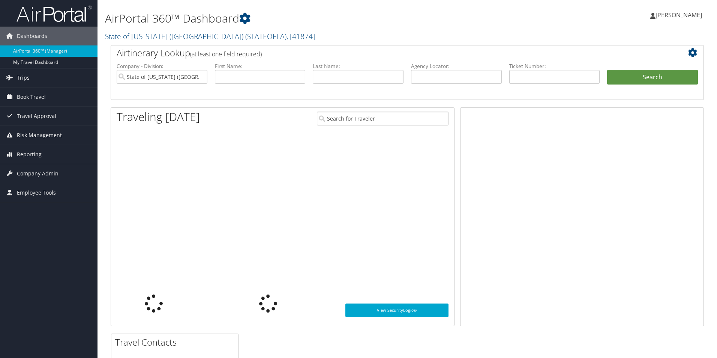  I want to click on span: ( STATEOFLA ), so click(266, 36).